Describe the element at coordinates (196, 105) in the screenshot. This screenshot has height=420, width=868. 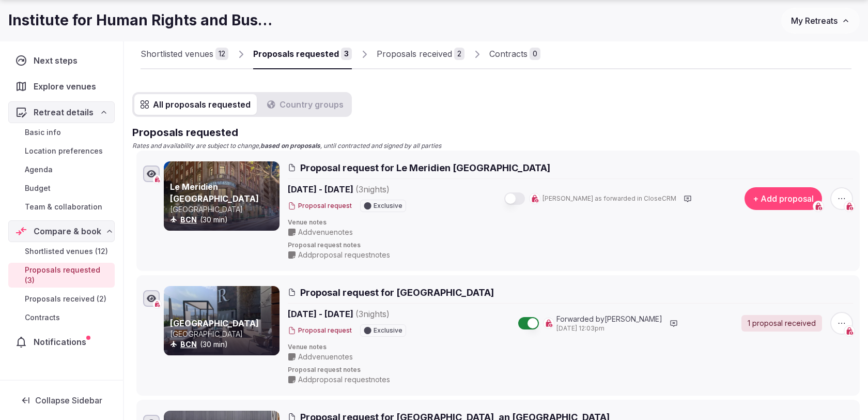
I see `button: All proposals requested` at that location.